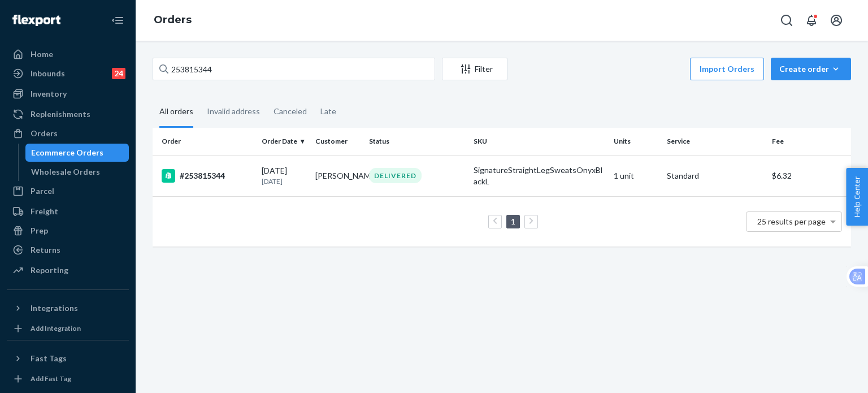 The image size is (868, 393). Describe the element at coordinates (836, 20) in the screenshot. I see `button: Open account menu` at that location.